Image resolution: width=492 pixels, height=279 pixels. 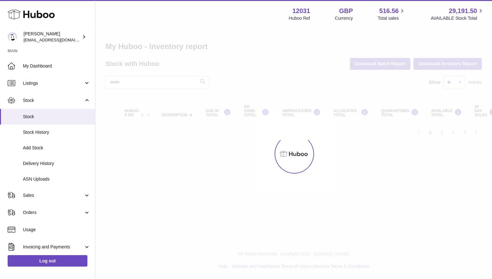 I want to click on span: Usage, so click(x=57, y=229).